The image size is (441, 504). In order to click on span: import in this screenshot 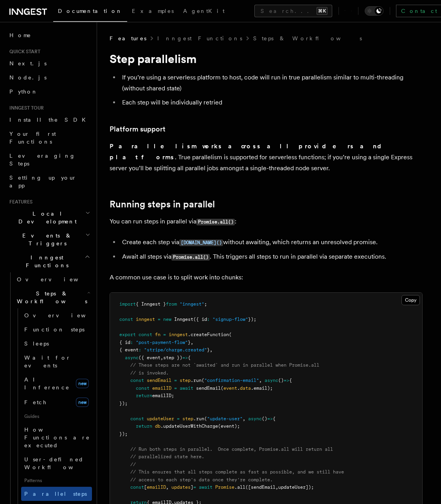, I will do `click(128, 304)`.